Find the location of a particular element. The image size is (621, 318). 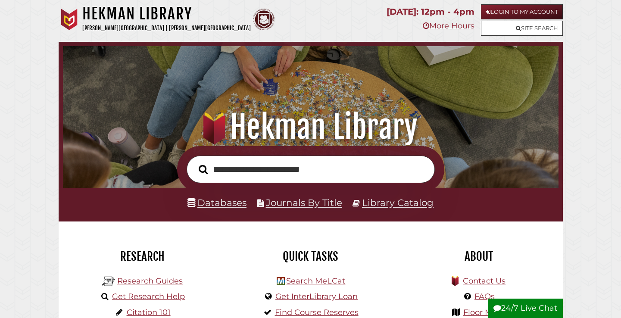

a: More Hours is located at coordinates (448, 26).